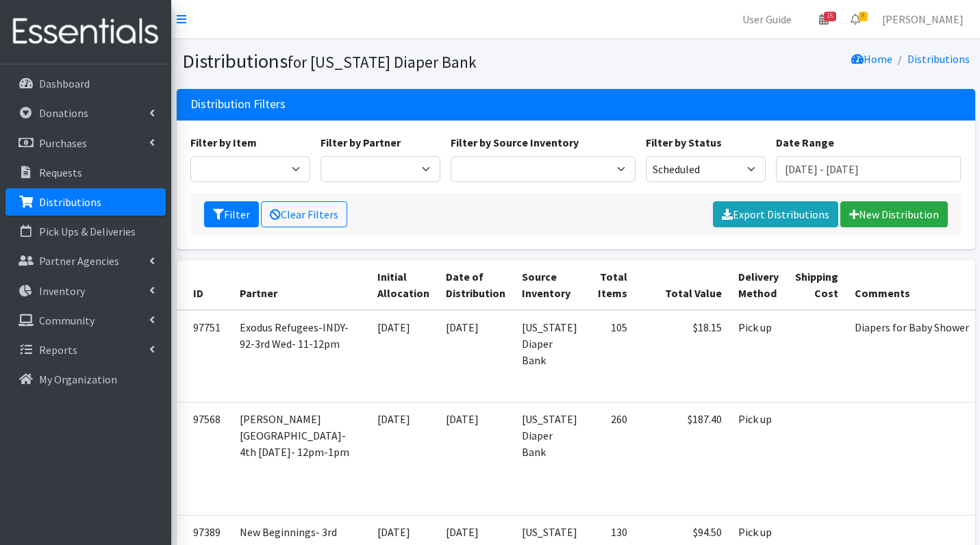 Image resolution: width=980 pixels, height=545 pixels. I want to click on td: 97568, so click(204, 458).